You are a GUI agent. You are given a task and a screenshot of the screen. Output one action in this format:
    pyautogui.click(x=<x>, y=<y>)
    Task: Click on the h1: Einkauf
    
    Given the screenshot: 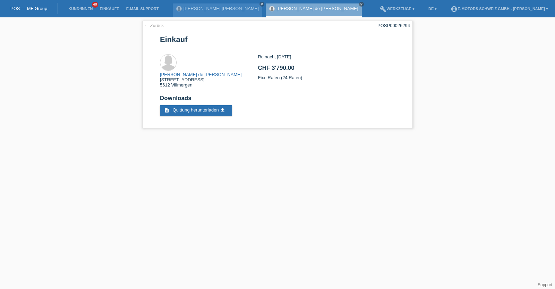 What is the action you would take?
    pyautogui.click(x=277, y=39)
    